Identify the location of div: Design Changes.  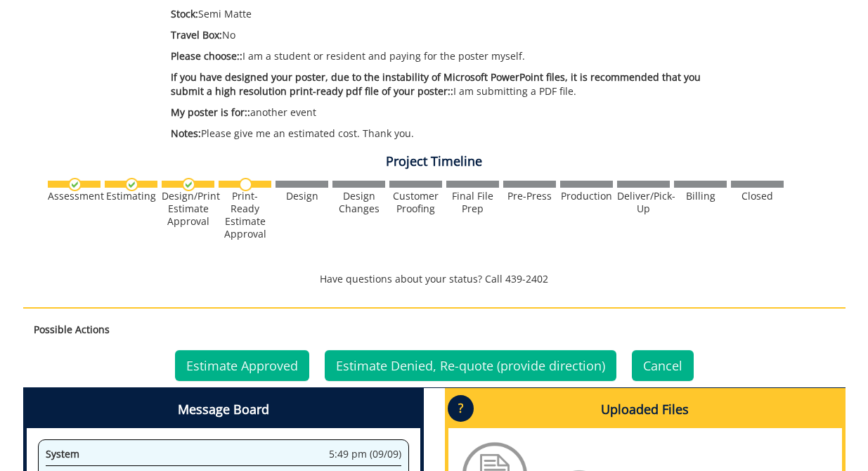
(358, 202).